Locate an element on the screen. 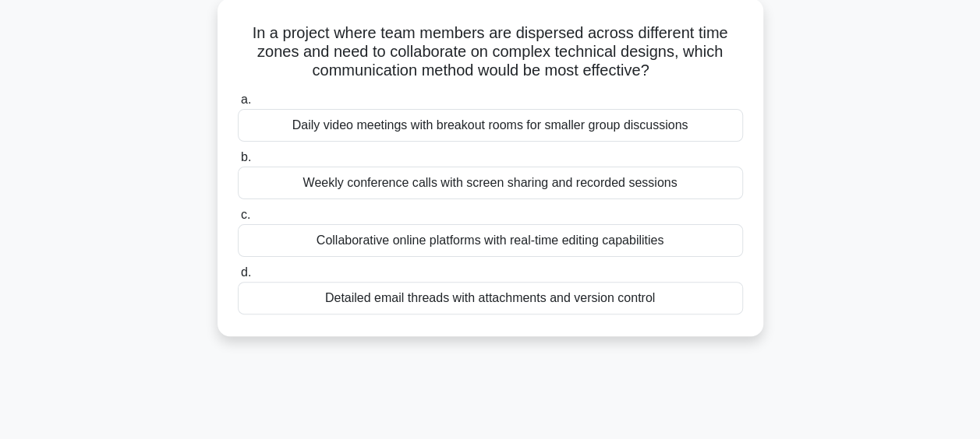  span: a. is located at coordinates (245, 99).